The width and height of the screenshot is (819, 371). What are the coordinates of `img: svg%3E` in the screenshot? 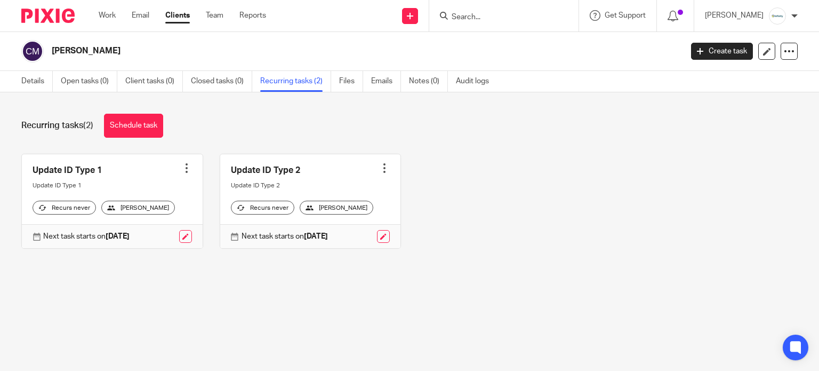 It's located at (33, 51).